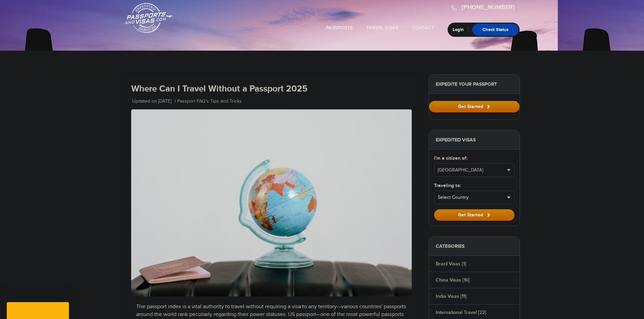  What do you see at coordinates (339, 28) in the screenshot?
I see `a: Passports` at bounding box center [339, 28].